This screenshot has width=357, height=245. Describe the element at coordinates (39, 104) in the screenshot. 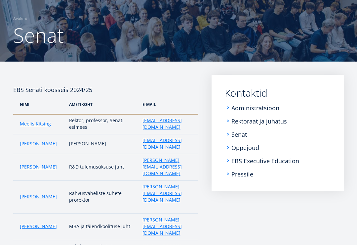

I see `th: NIMI` at that location.